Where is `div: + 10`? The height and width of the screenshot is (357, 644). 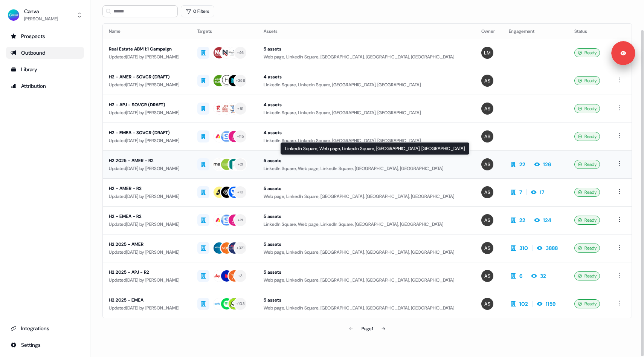 div: + 10 is located at coordinates (240, 192).